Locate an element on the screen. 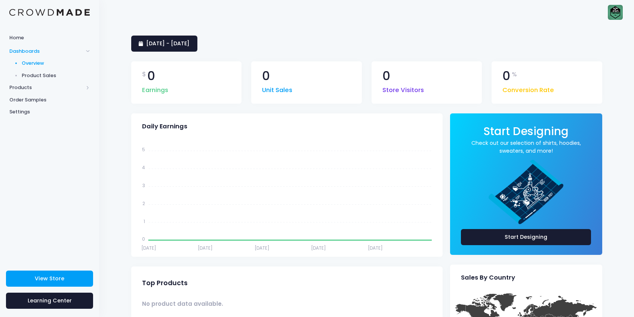  span: Home is located at coordinates (49, 38).